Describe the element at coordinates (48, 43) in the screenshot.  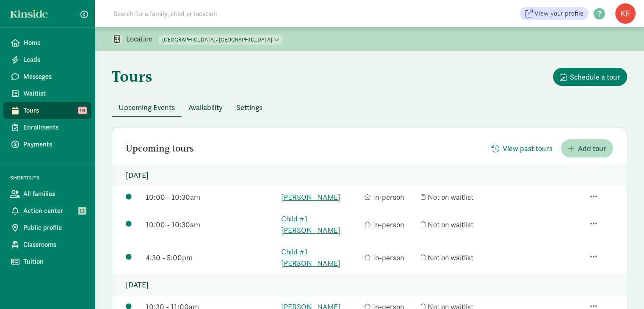
I see `a: Home` at that location.